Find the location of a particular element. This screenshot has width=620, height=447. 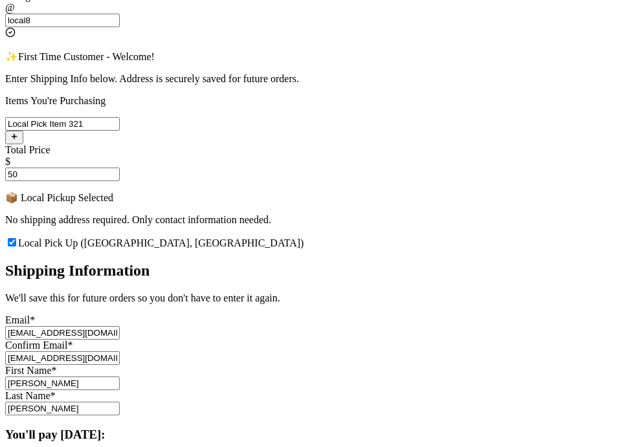

label: First Name is located at coordinates (31, 370).